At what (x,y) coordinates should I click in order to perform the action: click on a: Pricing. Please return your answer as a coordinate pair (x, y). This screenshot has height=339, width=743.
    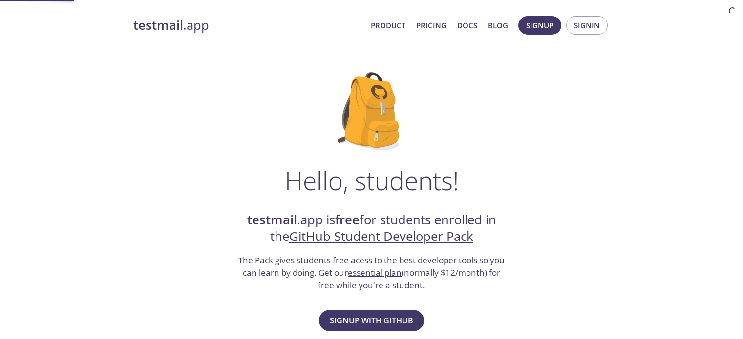
    Looking at the image, I should click on (431, 25).